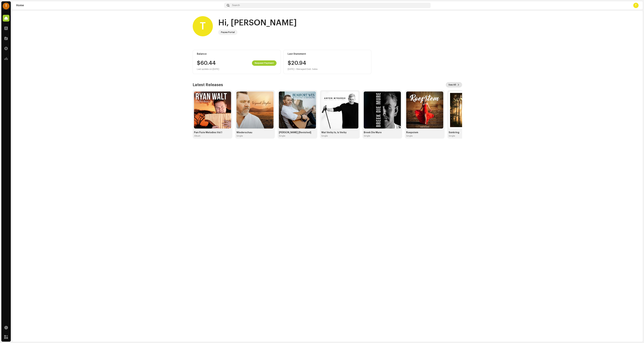  I want to click on span: Request Payment, so click(264, 63).